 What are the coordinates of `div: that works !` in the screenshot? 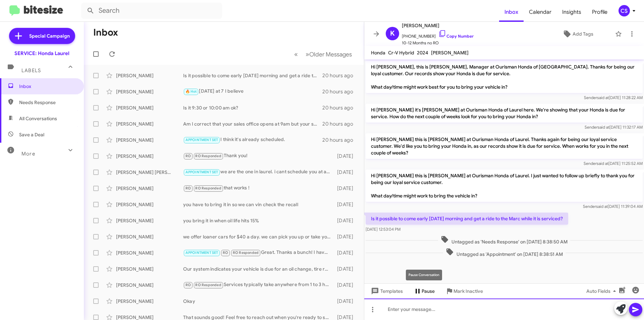 It's located at (258, 188).